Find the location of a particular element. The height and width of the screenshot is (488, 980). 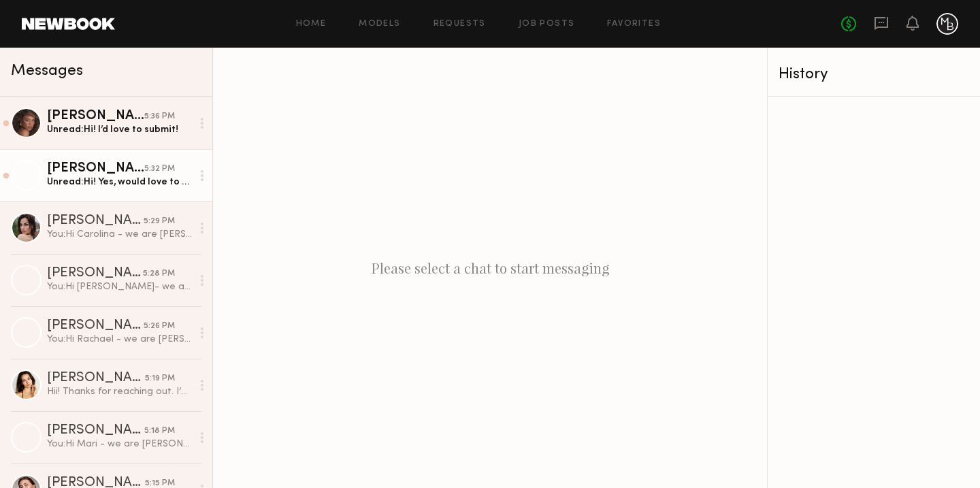

span: Messages is located at coordinates (47, 71).